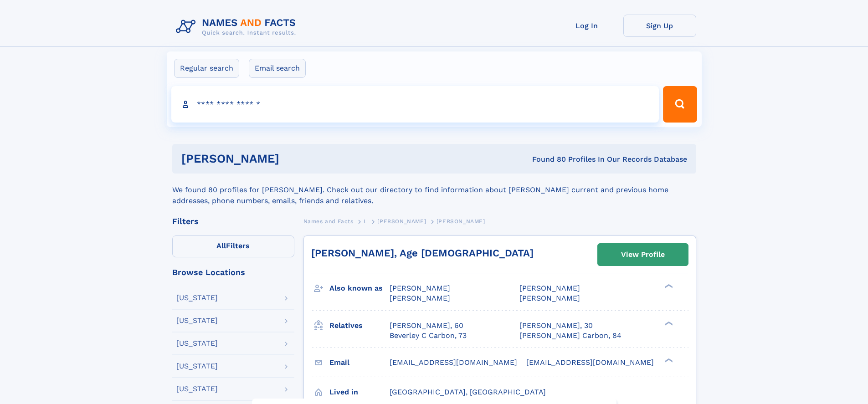  Describe the element at coordinates (233, 247) in the screenshot. I see `label: Filters` at that location.